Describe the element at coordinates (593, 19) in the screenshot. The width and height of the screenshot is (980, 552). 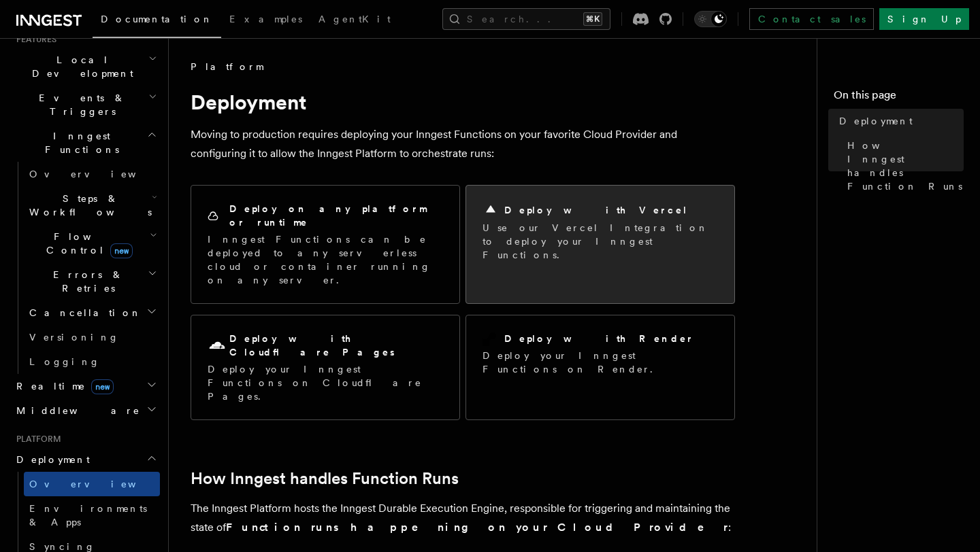
I see `kbd: ⌘K` at that location.